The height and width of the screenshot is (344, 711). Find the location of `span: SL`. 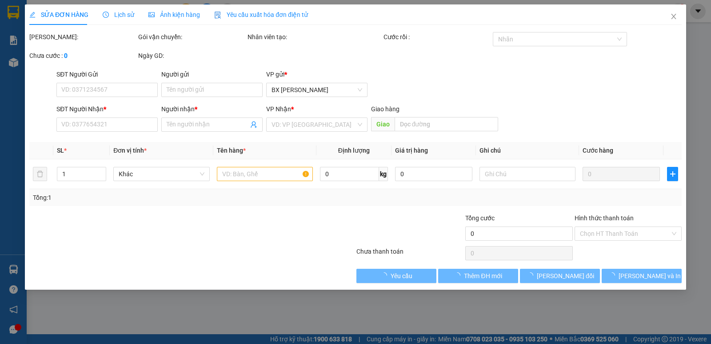

span: SL is located at coordinates (60, 150).